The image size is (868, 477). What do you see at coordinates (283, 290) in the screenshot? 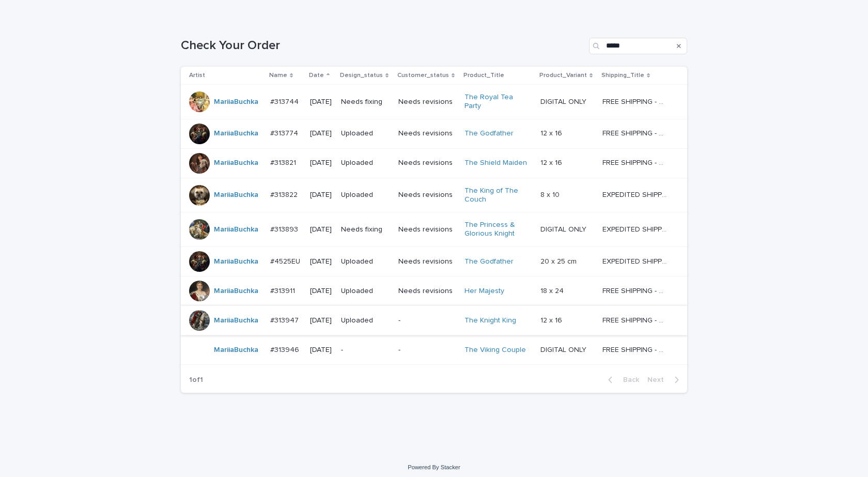
I see `p: #313911` at bounding box center [283, 290].